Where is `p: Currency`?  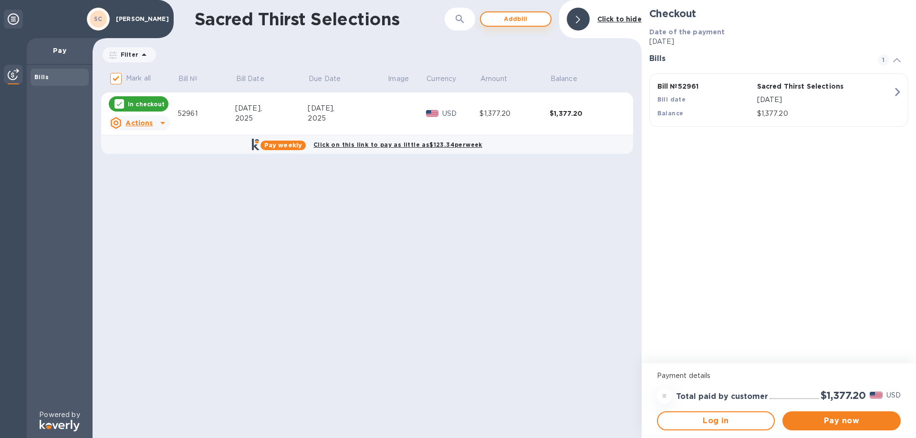
p: Currency is located at coordinates (441, 79).